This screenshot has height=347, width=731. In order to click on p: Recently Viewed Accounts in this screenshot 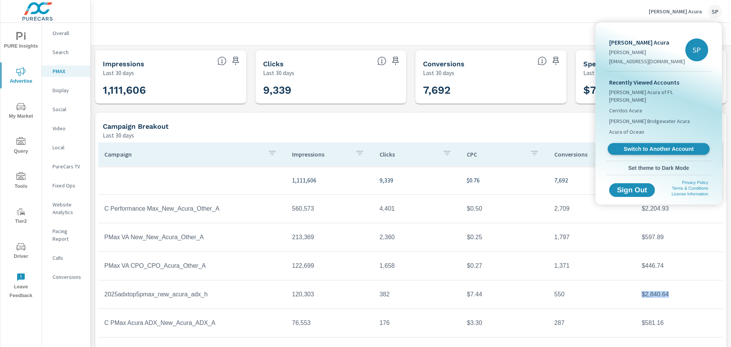, I will do `click(659, 82)`.